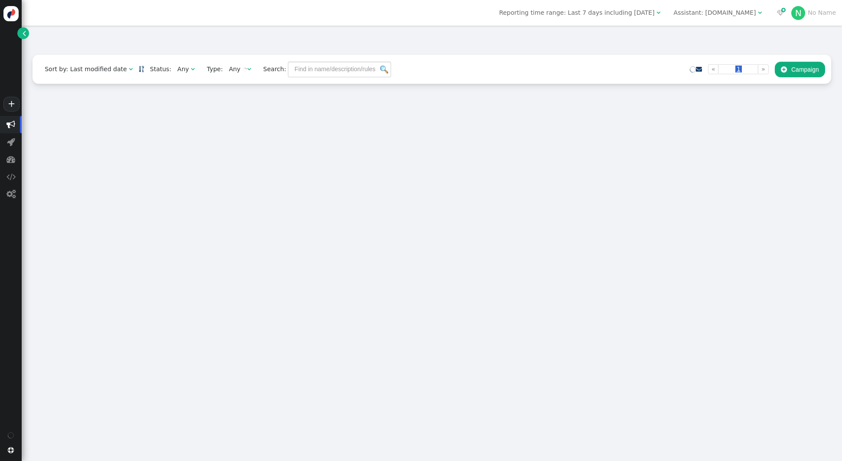  What do you see at coordinates (800, 69) in the screenshot?
I see `button: Campaign` at bounding box center [800, 69].